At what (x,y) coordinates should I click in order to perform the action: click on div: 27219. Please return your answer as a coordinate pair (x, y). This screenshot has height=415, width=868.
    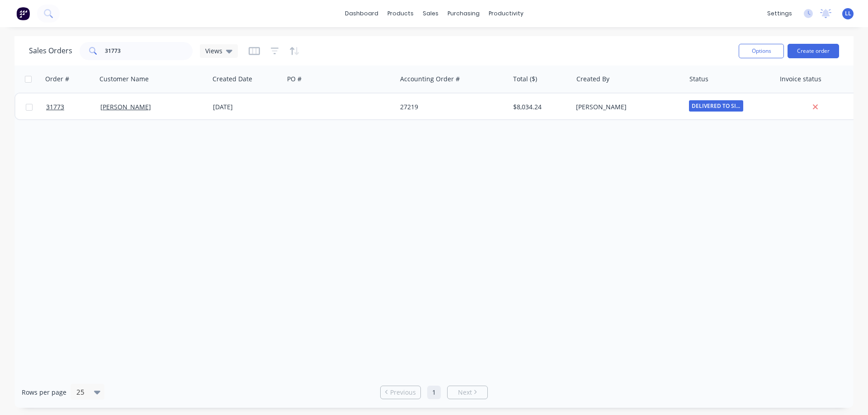
    Looking at the image, I should click on (451, 107).